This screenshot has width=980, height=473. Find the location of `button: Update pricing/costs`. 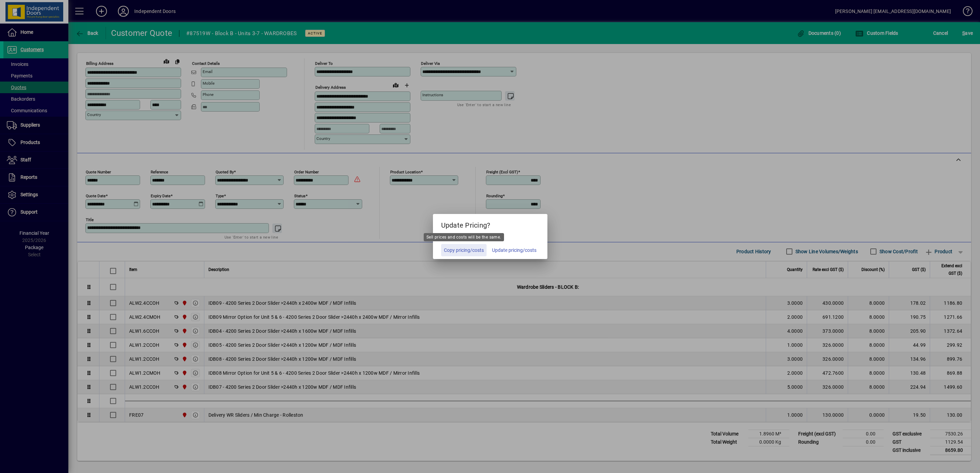

button: Update pricing/costs is located at coordinates (514, 250).